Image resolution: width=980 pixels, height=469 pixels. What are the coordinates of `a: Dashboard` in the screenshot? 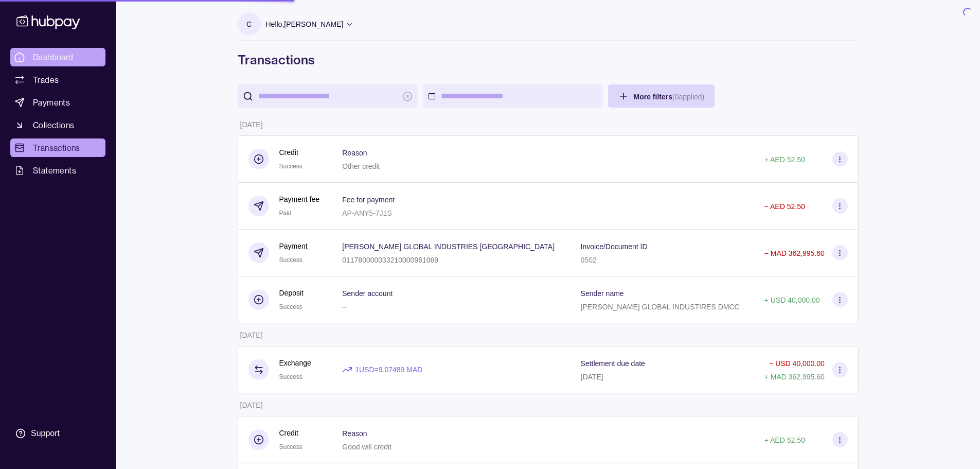 It's located at (57, 57).